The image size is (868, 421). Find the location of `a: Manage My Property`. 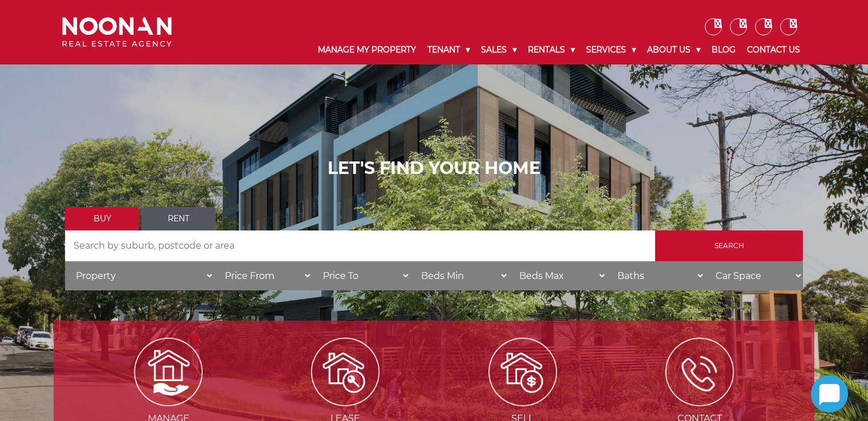

a: Manage My Property is located at coordinates (367, 49).